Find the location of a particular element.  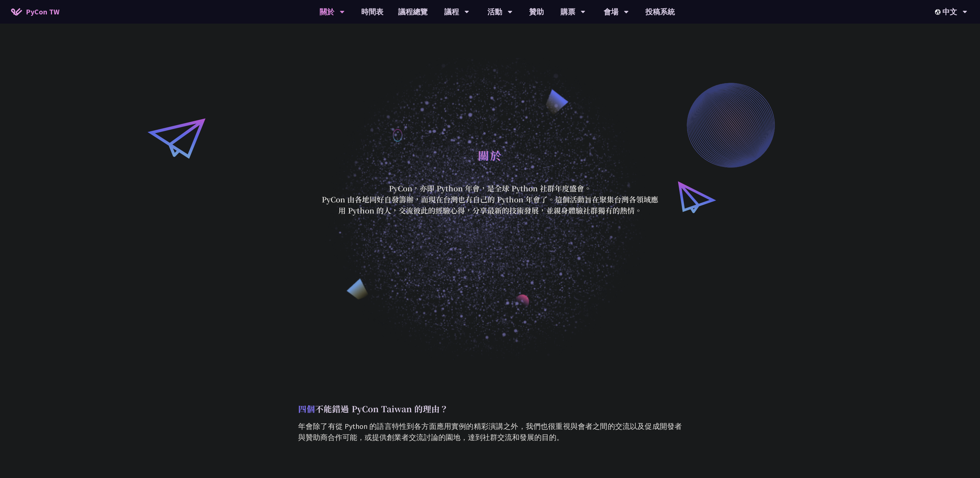

p: 年會除了有從 Python 的語言特性到各方面應用實例的精彩演講之外，我們也很重視與會者之間的交流以及促成開發者與贊助商合作可能，或提供創業者交流討論的園地，達到社群交流和發展的目的。 is located at coordinates (490, 431).